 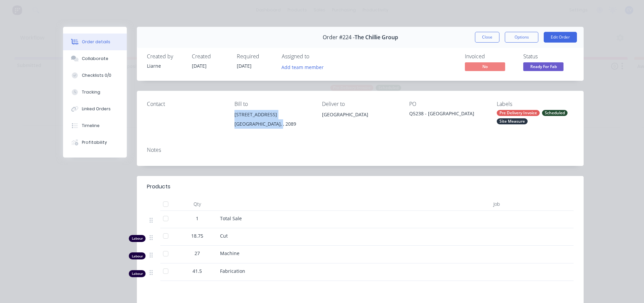 What do you see at coordinates (96, 76) in the screenshot?
I see `div: Checklists 0/0` at bounding box center [96, 76].